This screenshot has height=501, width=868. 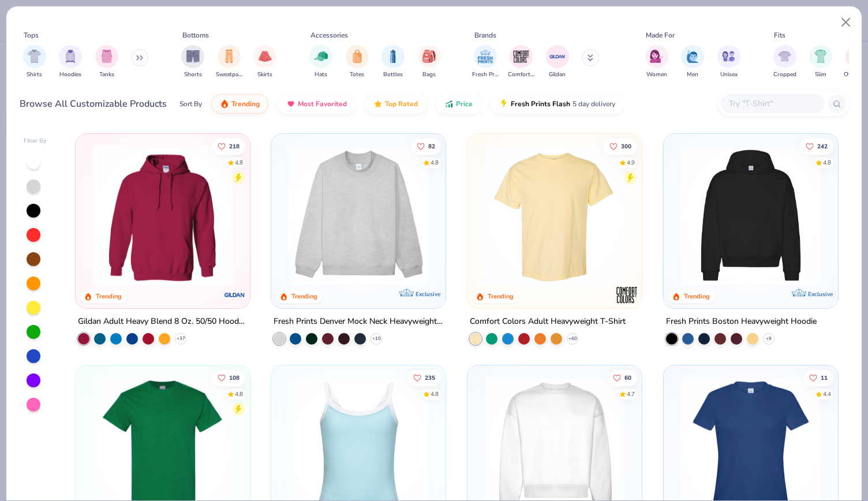 What do you see at coordinates (393, 56) in the screenshot?
I see `img: Bottles Image` at bounding box center [393, 56].